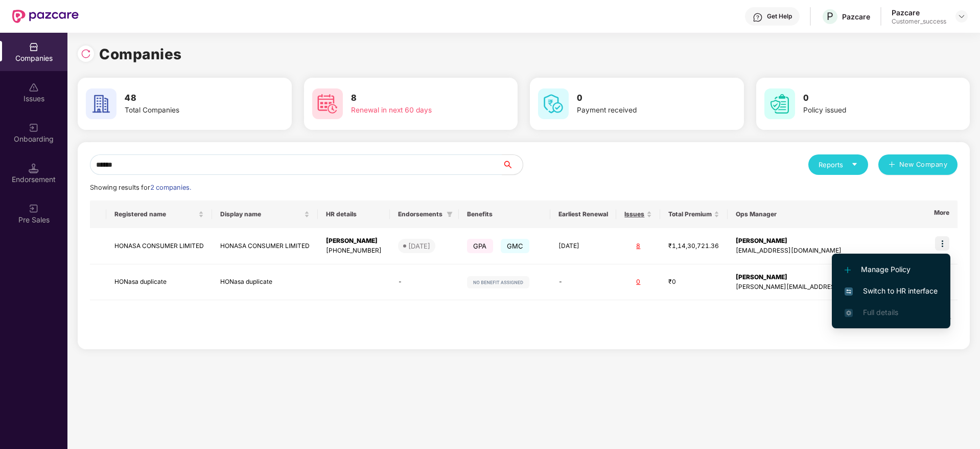 Image resolution: width=980 pixels, height=449 pixels. Describe the element at coordinates (513, 165) in the screenshot. I see `button: search` at that location.